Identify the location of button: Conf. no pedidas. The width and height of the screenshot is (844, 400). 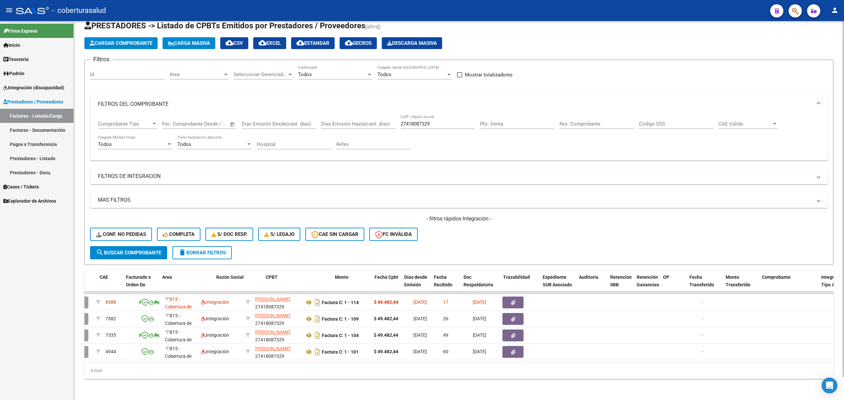
(121, 234).